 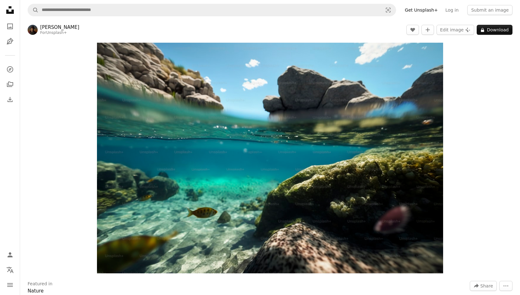 What do you see at coordinates (10, 69) in the screenshot?
I see `a: Explore` at bounding box center [10, 69].